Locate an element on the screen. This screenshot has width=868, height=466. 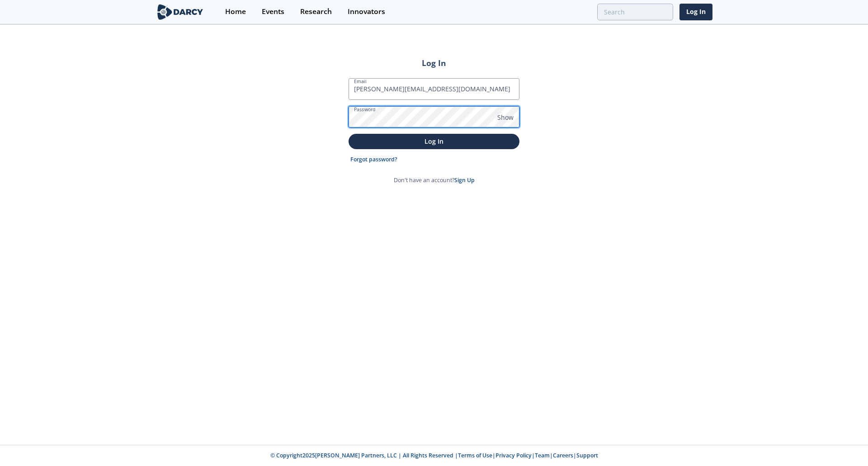
span: Show is located at coordinates (505, 117).